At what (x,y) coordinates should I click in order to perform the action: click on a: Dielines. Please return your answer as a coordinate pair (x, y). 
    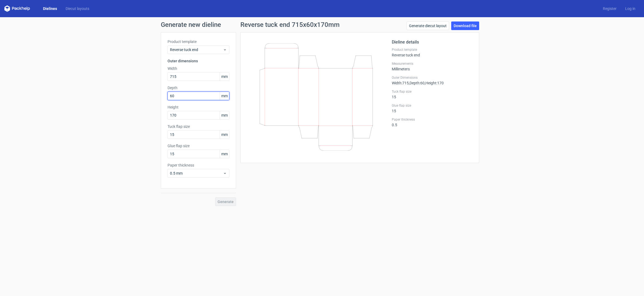
    Looking at the image, I should click on (50, 9).